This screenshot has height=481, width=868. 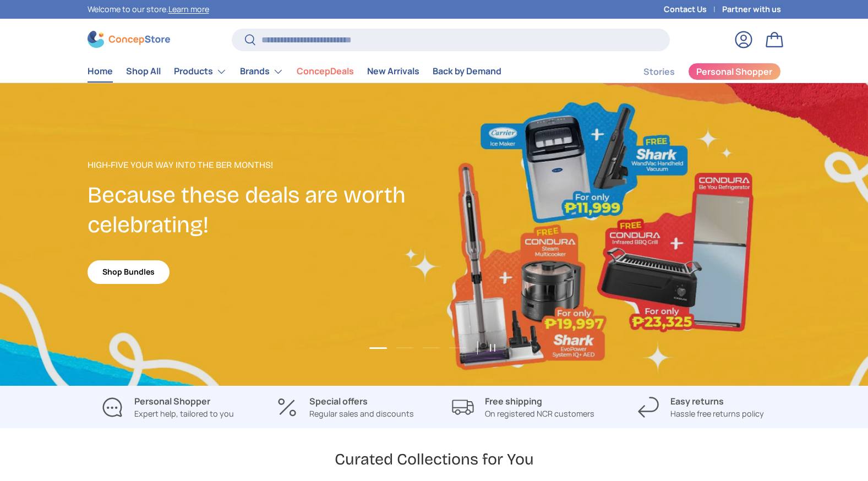 I want to click on a: New Arrivals, so click(x=393, y=71).